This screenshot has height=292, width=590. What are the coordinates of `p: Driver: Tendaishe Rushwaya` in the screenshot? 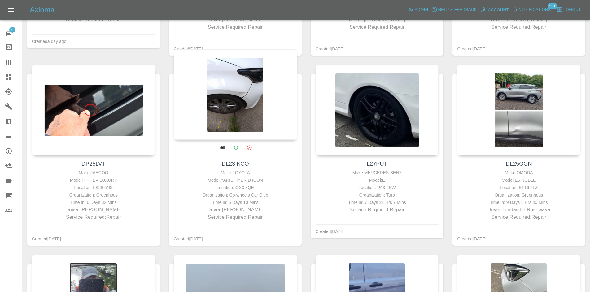 It's located at (518, 210).